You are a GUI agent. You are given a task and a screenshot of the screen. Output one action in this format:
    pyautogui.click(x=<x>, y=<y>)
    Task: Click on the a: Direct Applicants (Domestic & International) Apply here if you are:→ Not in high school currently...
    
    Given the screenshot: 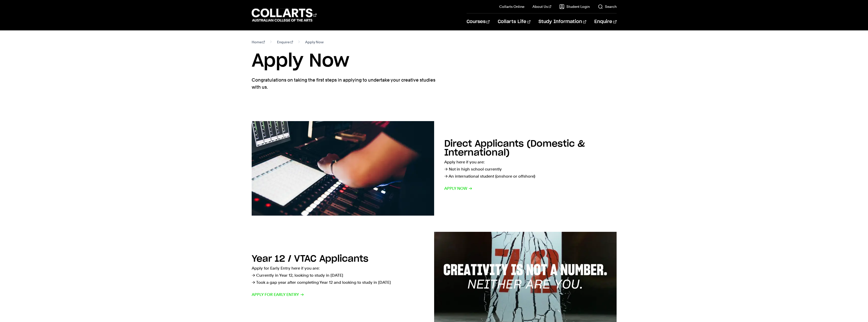 What is the action you would take?
    pyautogui.click(x=434, y=168)
    